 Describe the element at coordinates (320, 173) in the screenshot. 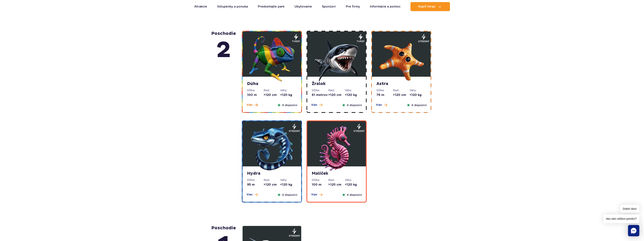

I see `font: Malíček` at that location.